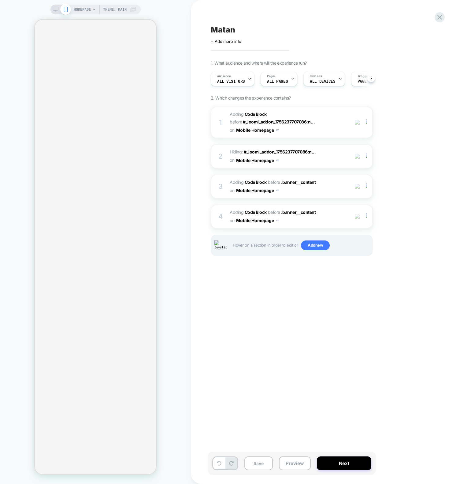 The width and height of the screenshot is (460, 484). Describe the element at coordinates (251, 98) in the screenshot. I see `span: 2. Which changes the experience contains?` at that location.